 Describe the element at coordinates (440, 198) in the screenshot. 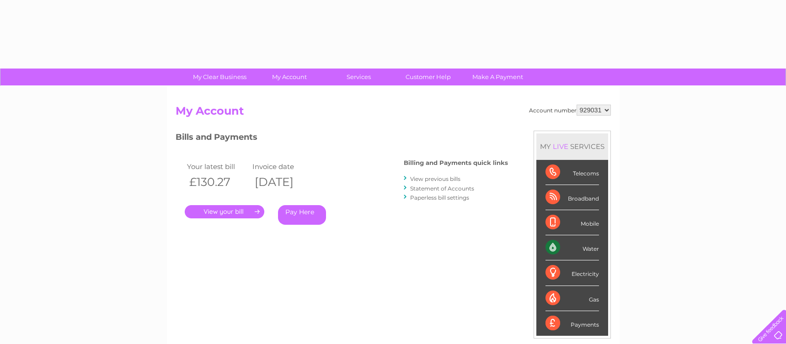

I see `a: Paperless bill settings` at that location.